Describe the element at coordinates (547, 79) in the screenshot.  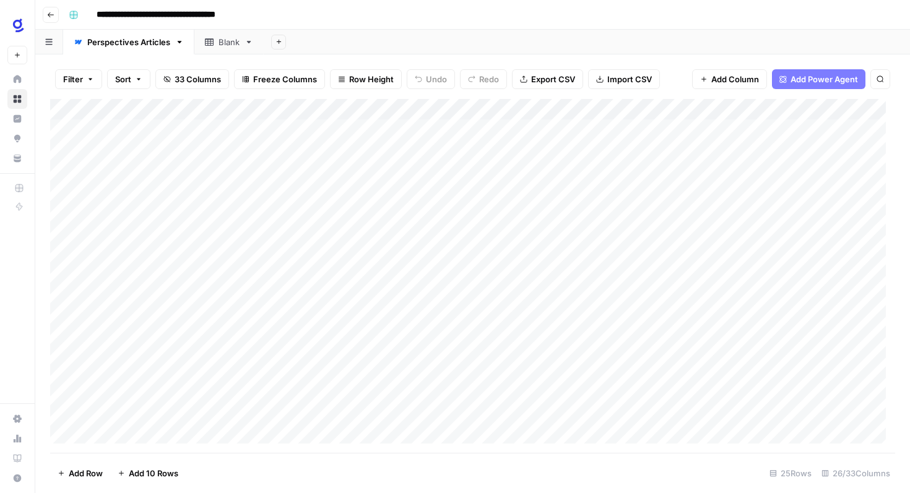
I see `button: Export CSV` at that location.